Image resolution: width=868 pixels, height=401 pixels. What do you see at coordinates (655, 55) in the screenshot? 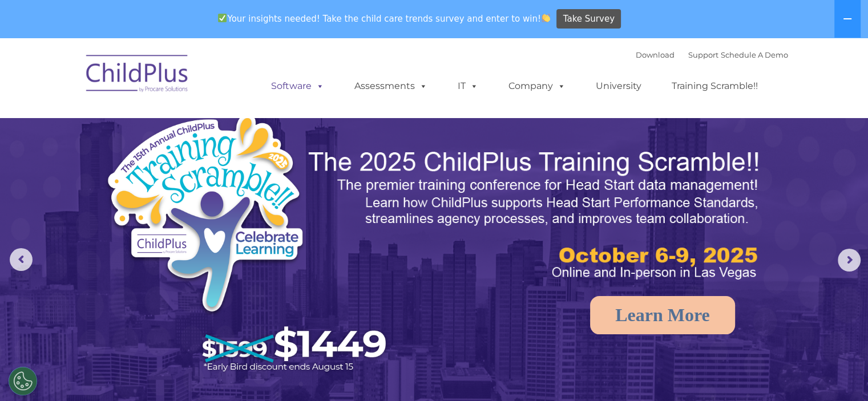
I see `a: Download` at bounding box center [655, 55].